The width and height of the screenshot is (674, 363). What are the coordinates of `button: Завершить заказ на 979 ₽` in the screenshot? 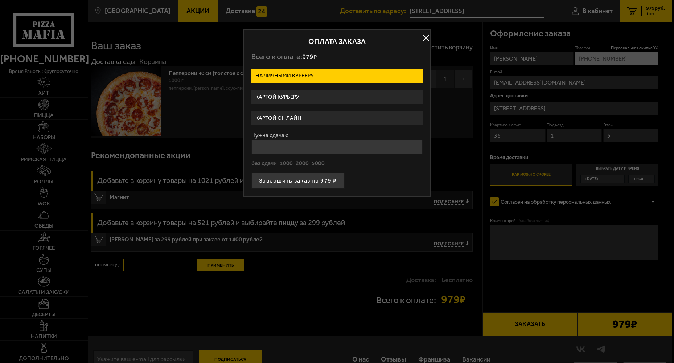 It's located at (298, 181).